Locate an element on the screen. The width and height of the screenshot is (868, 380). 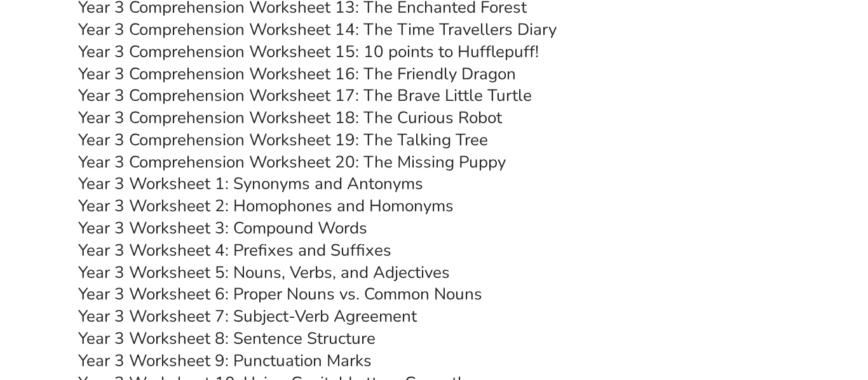
a: Year 3 Worksheet 9: Punctuation Marks is located at coordinates (225, 361).